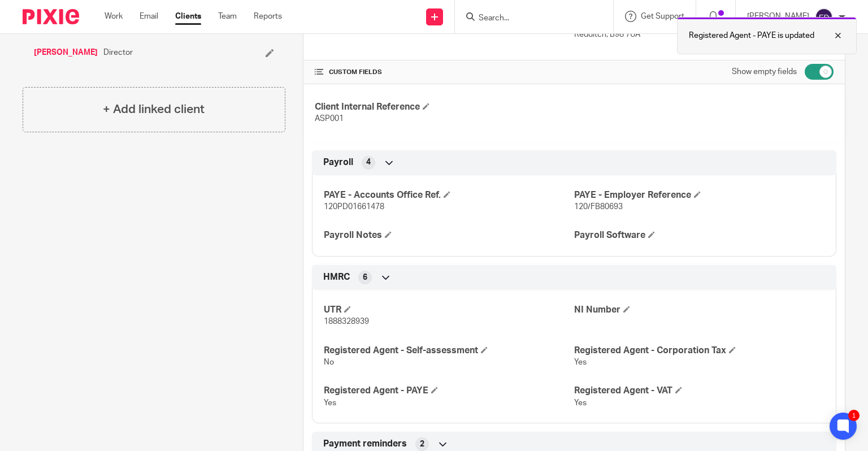  What do you see at coordinates (699, 235) in the screenshot?
I see `h4: Payroll Software` at bounding box center [699, 235].